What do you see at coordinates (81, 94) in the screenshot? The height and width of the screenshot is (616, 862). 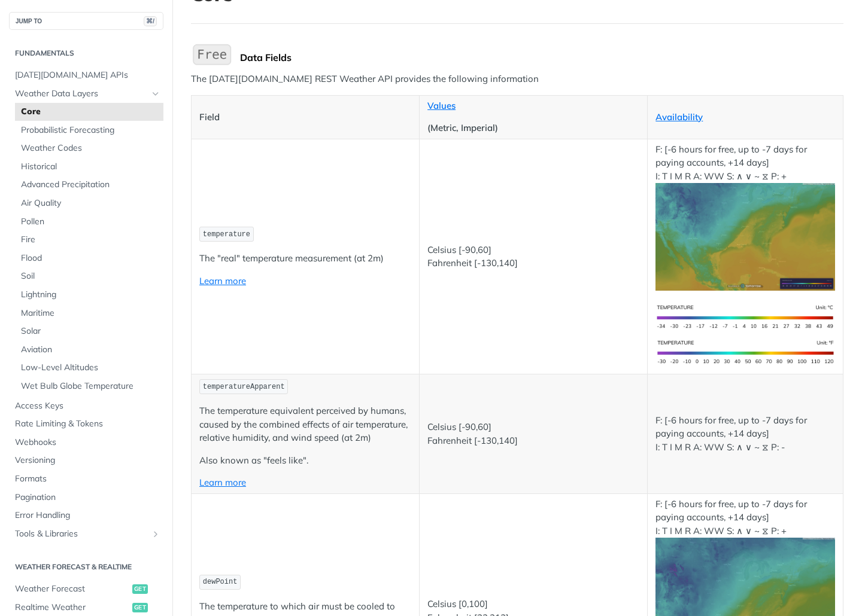 I see `span: Weather Data Layers` at bounding box center [81, 94].